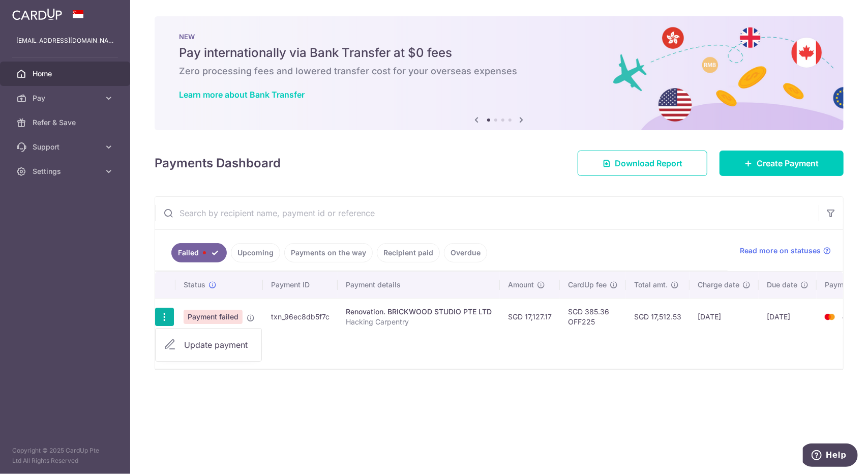  I want to click on p: Hacking Carpentry, so click(418, 322).